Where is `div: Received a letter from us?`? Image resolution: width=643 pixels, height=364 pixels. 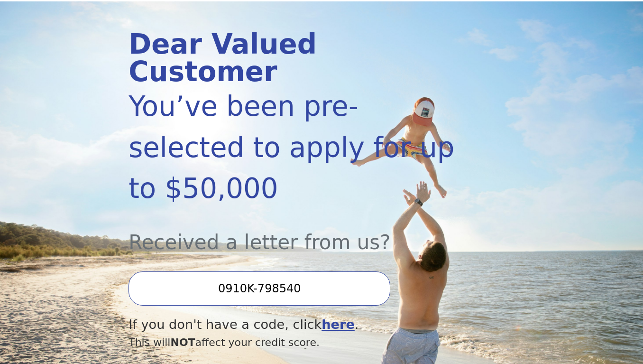
div: Received a letter from us? is located at coordinates (293, 233).